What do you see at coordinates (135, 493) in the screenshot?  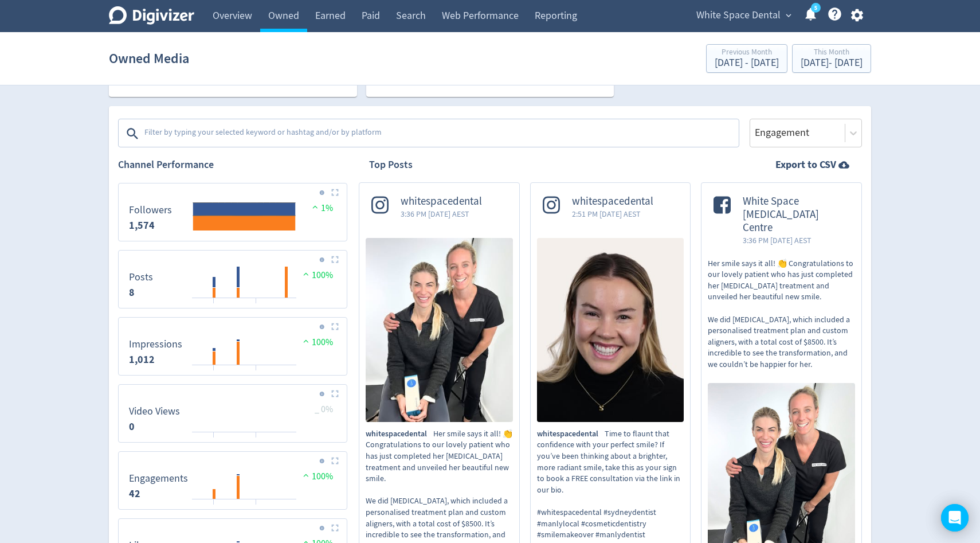 I see `strong: 42` at bounding box center [135, 493].